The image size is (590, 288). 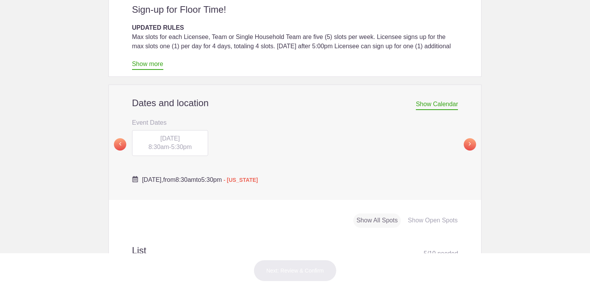 I want to click on span: from to, so click(x=200, y=180).